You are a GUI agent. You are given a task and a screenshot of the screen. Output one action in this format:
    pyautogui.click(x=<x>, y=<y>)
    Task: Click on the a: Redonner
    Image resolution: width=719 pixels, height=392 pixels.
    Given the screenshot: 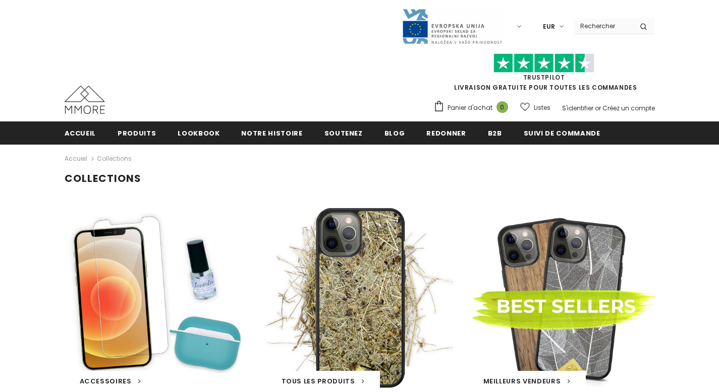 What is the action you would take?
    pyautogui.click(x=446, y=133)
    